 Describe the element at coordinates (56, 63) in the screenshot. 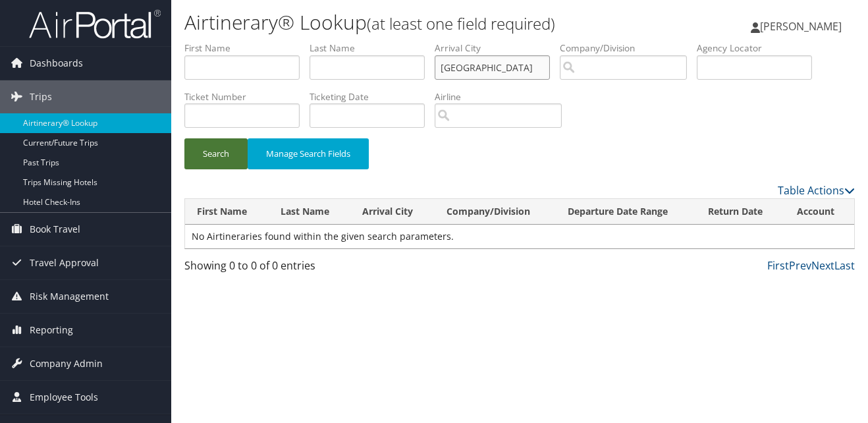

I see `span: Dashboards` at that location.